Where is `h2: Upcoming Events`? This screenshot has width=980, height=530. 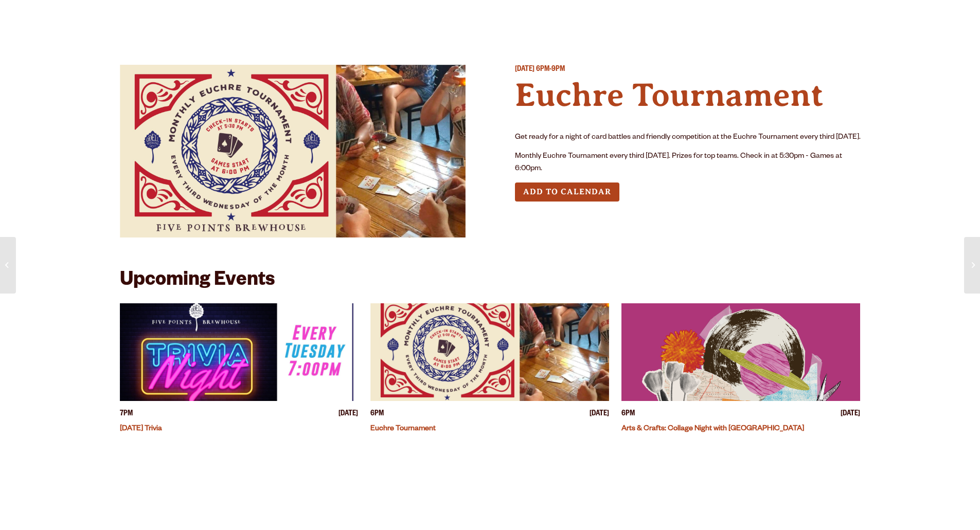
h2: Upcoming Events is located at coordinates (197, 282).